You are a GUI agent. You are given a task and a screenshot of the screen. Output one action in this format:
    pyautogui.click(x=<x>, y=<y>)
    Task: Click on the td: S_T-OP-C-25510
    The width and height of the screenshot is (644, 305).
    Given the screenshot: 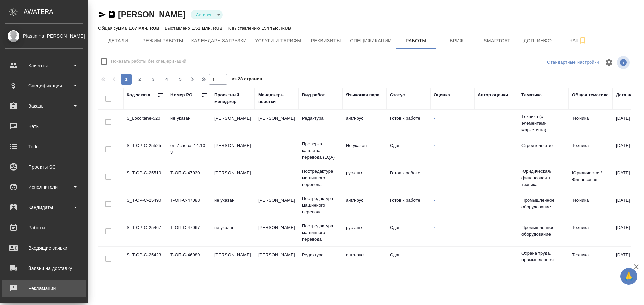 What is the action you would take?
    pyautogui.click(x=145, y=178)
    